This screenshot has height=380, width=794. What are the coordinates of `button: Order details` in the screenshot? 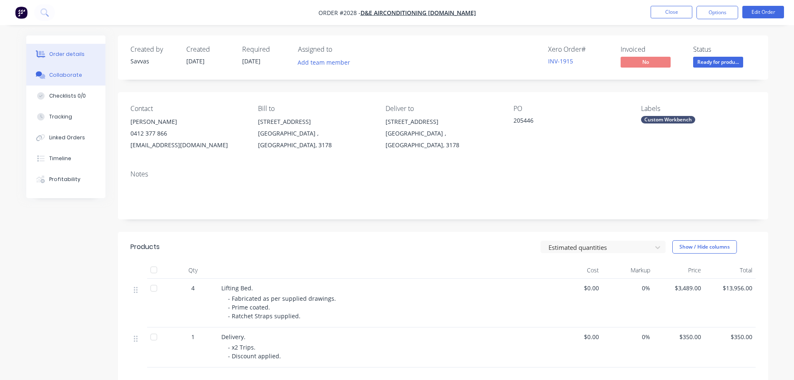 It's located at (66, 54).